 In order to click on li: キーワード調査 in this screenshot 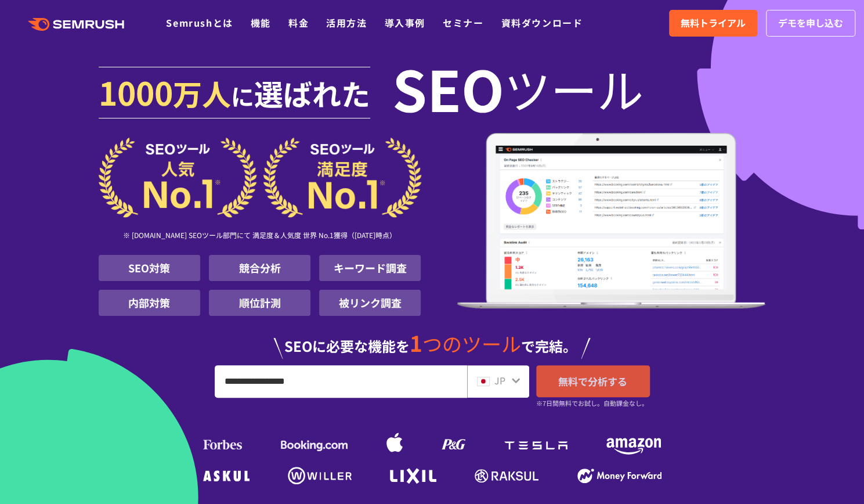, I will do `click(370, 268)`.